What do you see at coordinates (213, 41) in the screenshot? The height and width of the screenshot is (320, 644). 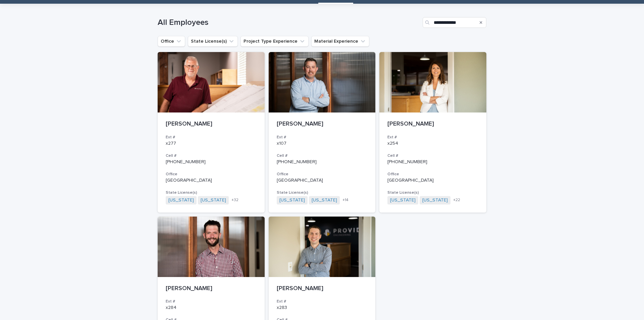 I see `button: State License(s)` at bounding box center [213, 41].